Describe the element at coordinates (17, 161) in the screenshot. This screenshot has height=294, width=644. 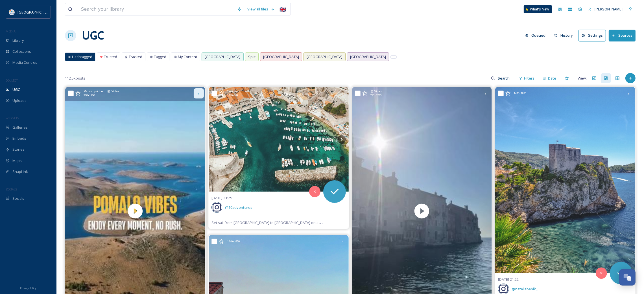
I see `span: Maps` at that location.